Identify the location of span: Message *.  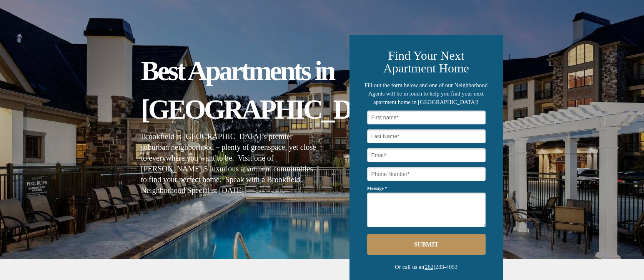
(377, 188).